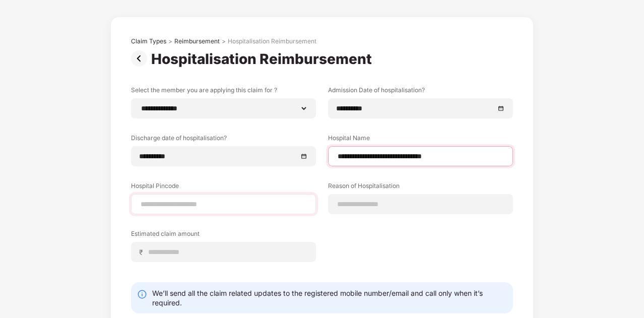  What do you see at coordinates (223, 140) in the screenshot?
I see `label: Discharge date of hospitalisation?` at bounding box center [223, 140].